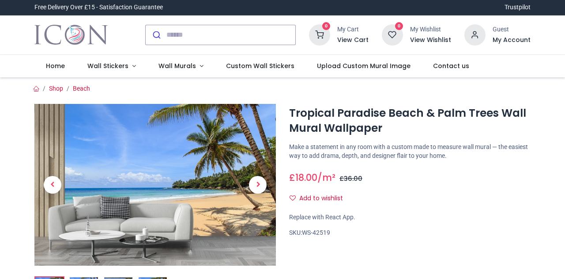  What do you see at coordinates (258, 185) in the screenshot?
I see `span: Next` at bounding box center [258, 185].